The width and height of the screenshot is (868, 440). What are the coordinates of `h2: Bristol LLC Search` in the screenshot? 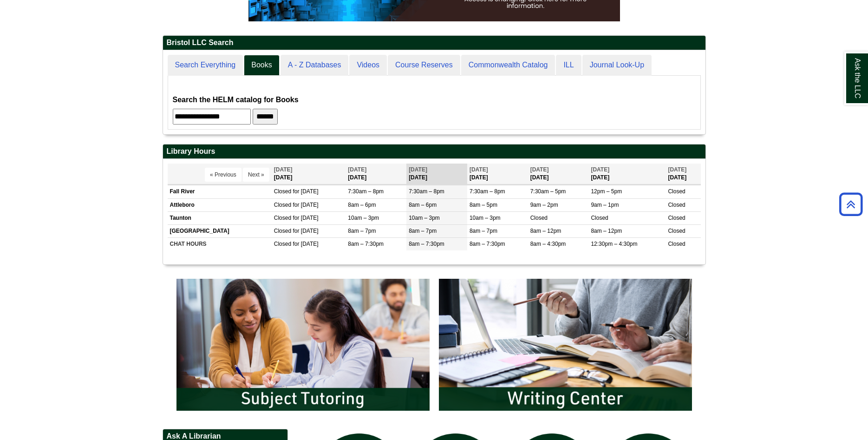 It's located at (434, 43).